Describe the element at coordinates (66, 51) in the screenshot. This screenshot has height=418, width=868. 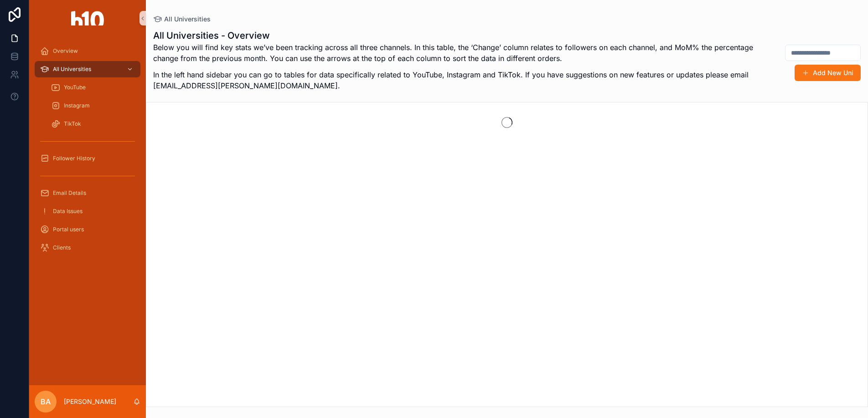
I see `span: Overview` at that location.